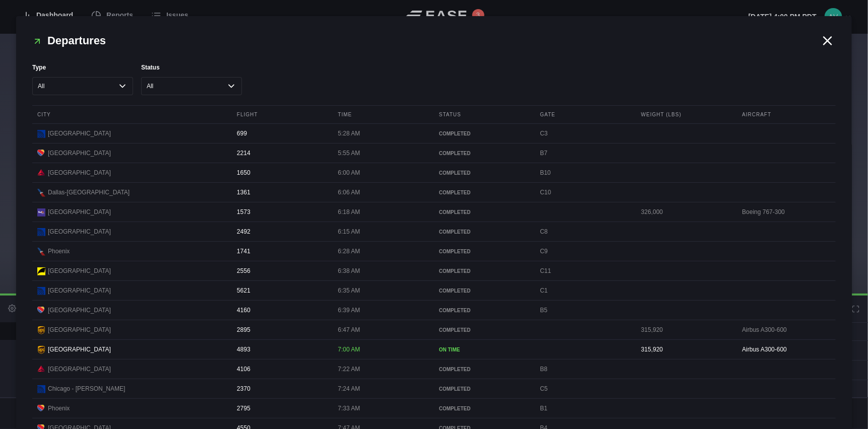  I want to click on span: B1, so click(544, 408).